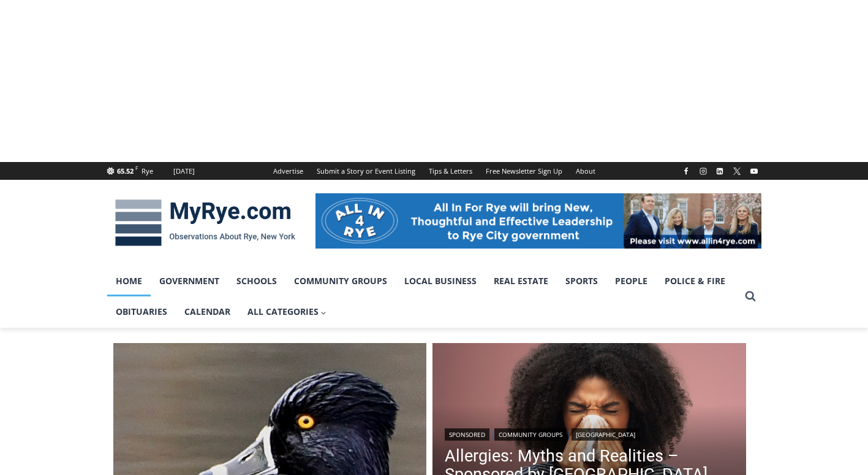 This screenshot has width=868, height=475. I want to click on a: Sports, so click(581, 281).